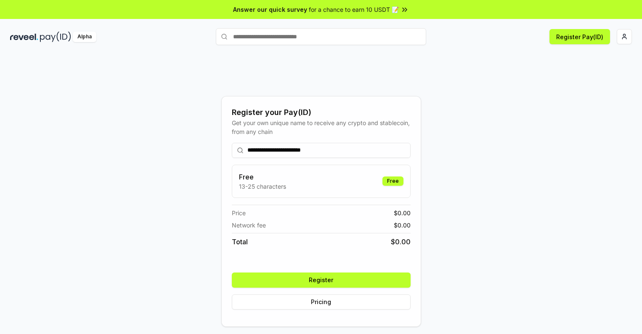  What do you see at coordinates (354, 9) in the screenshot?
I see `span: for a chance to earn 10 USDT 📝` at bounding box center [354, 9].